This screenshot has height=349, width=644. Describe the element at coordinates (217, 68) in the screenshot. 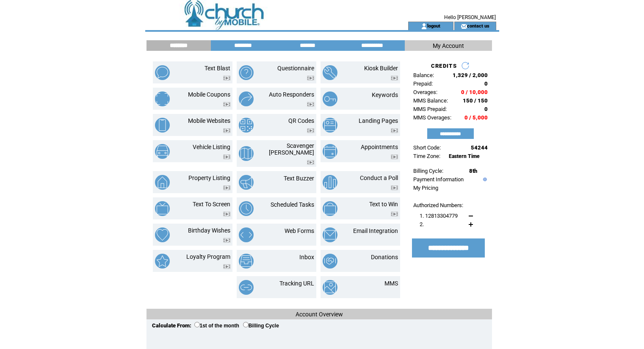

I see `a: Text Blast` at that location.